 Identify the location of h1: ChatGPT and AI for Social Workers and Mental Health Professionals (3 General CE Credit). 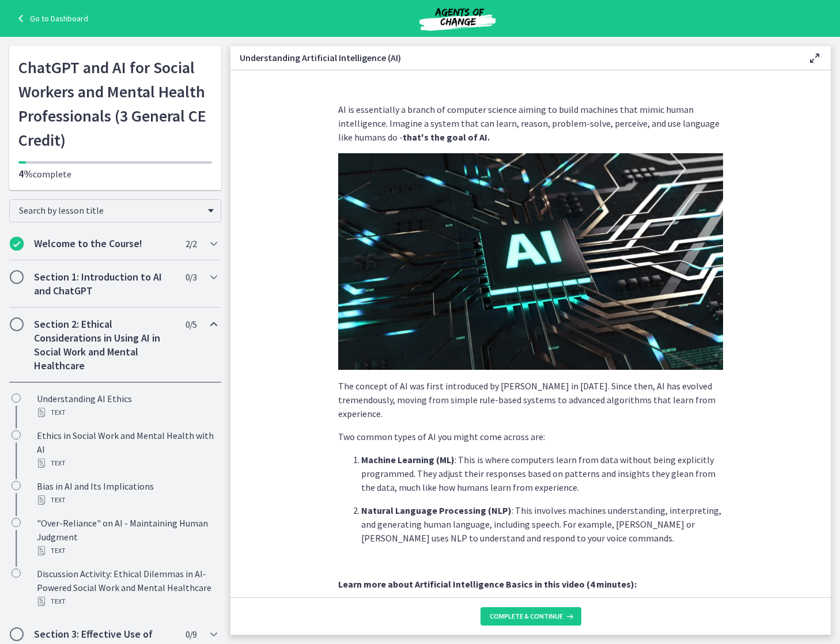
(115, 104).